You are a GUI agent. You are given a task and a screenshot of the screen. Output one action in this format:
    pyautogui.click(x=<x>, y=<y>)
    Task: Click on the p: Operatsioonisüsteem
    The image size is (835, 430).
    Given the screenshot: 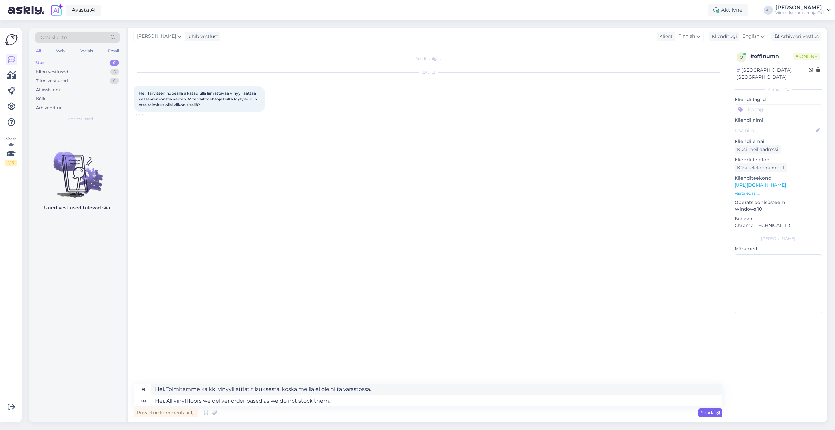 What is the action you would take?
    pyautogui.click(x=778, y=202)
    